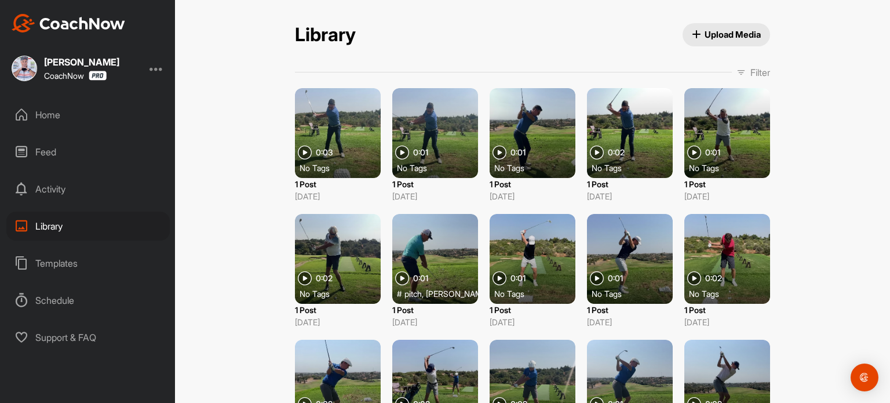 This screenshot has height=403, width=890. I want to click on span: pitch ,, so click(414, 293).